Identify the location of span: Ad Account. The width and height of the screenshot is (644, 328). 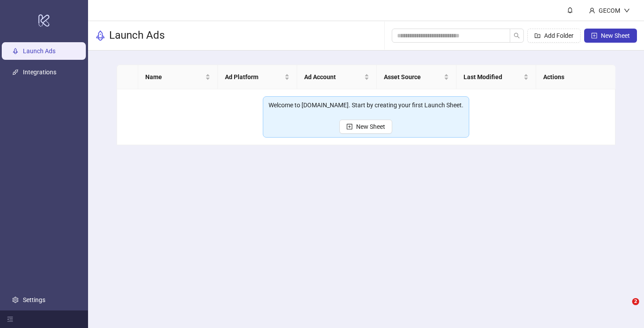
(333, 77).